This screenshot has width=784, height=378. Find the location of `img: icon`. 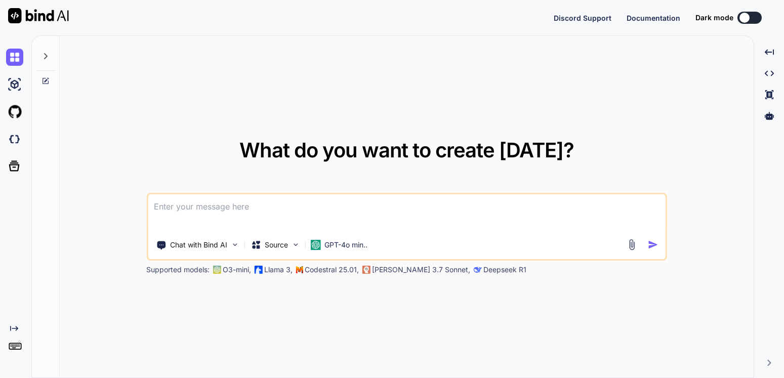

img: icon is located at coordinates (653, 245).